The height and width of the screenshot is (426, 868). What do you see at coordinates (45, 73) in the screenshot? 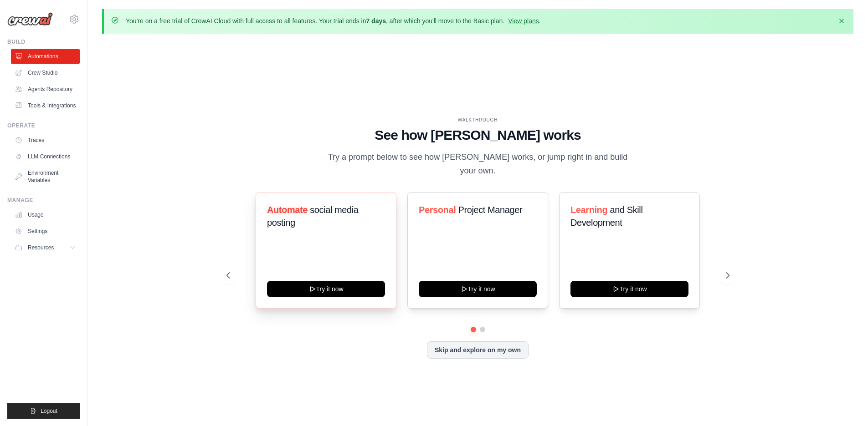
I see `a: Crew Studio` at bounding box center [45, 73].